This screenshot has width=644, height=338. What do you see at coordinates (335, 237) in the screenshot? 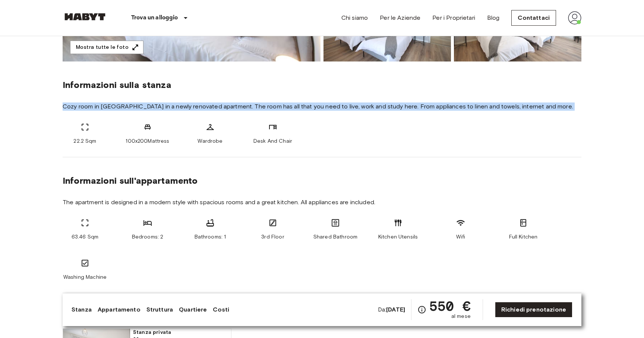
I see `span: Shared Bathroom` at bounding box center [335, 237].